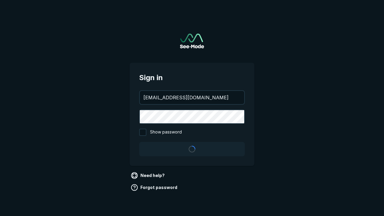  Describe the element at coordinates (192, 41) in the screenshot. I see `img: See-Mode Logo` at that location.